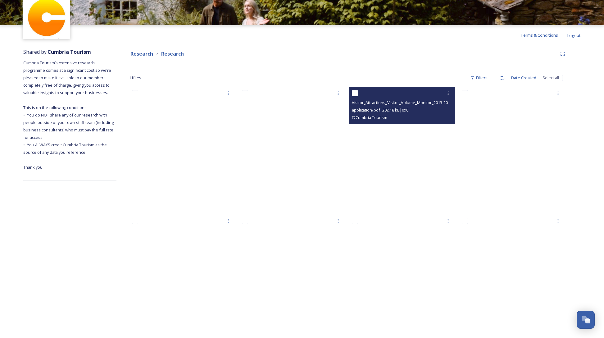 This screenshot has height=338, width=604. I want to click on span: Terms & Conditions, so click(539, 35).